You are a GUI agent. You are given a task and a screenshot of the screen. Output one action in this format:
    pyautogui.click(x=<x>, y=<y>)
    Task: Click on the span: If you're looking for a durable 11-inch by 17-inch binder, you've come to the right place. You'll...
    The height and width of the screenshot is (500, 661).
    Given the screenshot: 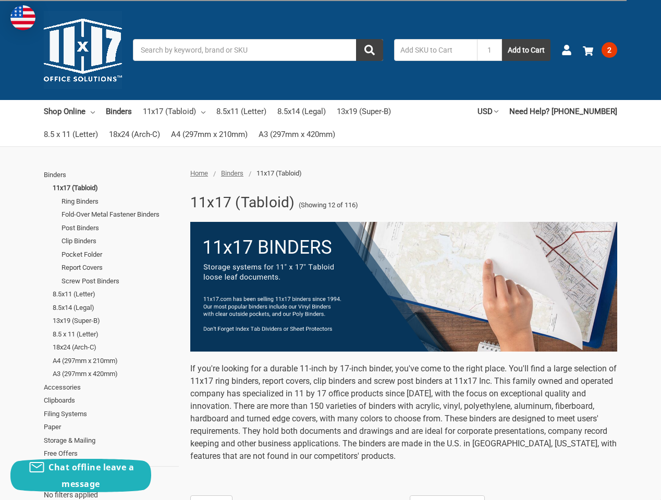 What is the action you would take?
    pyautogui.click(x=403, y=412)
    